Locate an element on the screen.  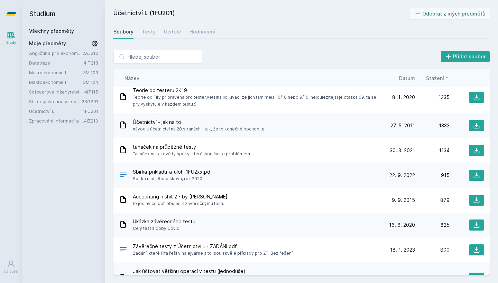
button: Název is located at coordinates (132, 78).